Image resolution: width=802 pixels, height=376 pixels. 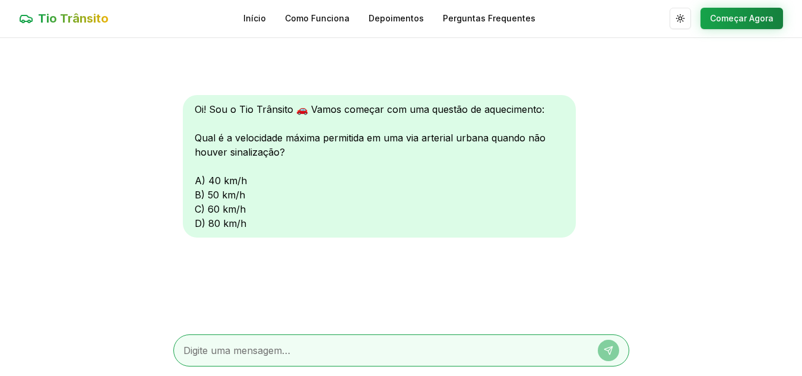 What do you see at coordinates (73, 18) in the screenshot?
I see `span: Tio Trânsito` at bounding box center [73, 18].